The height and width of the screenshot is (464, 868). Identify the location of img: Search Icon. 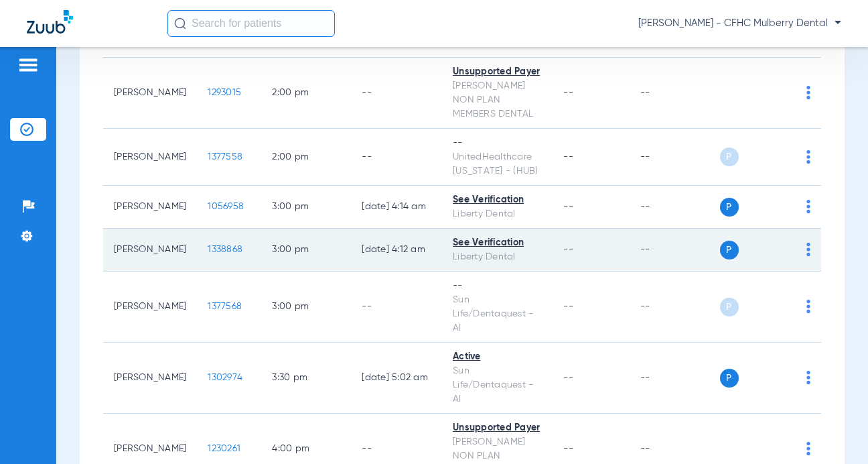
(181, 23).